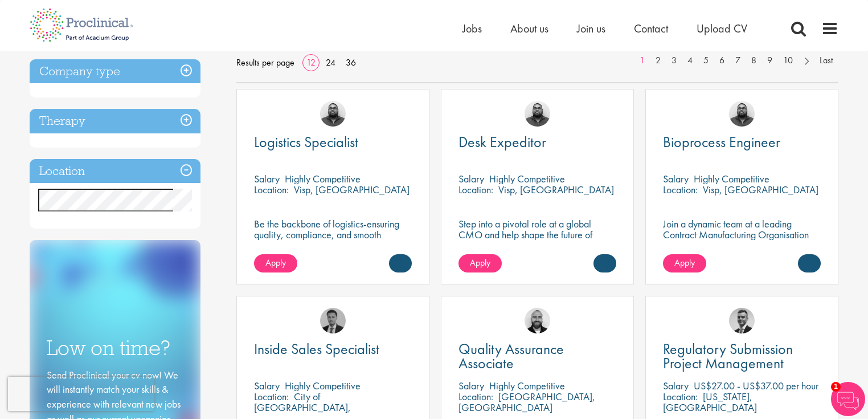 This screenshot has width=868, height=419. I want to click on p: Be the backbone of logistics-ensuring quality, compliance, and smooth operations in a dynamic env..., so click(332, 234).